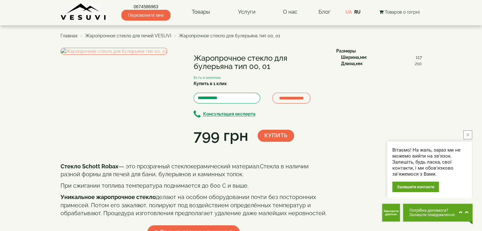 This screenshot has height=231, width=482. I want to click on label: Купить в 1 клик, so click(210, 84).